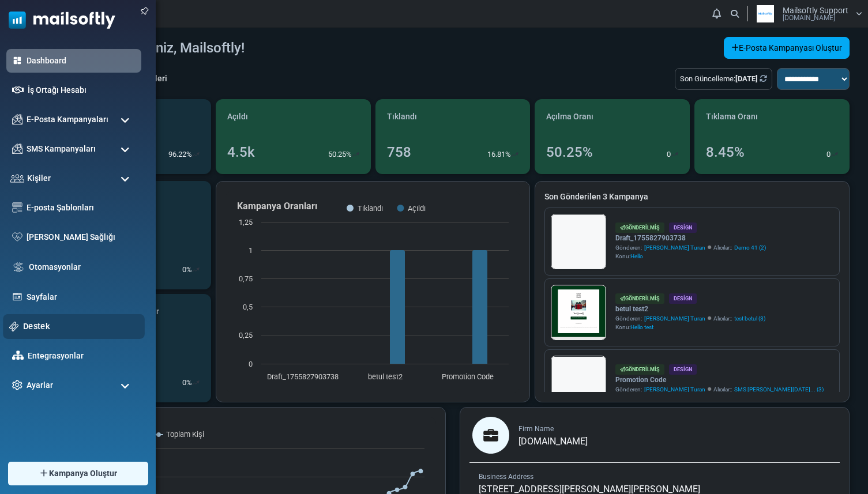 This screenshot has height=494, width=868. What do you see at coordinates (723, 79) in the screenshot?
I see `div: Son Güncelleme:` at bounding box center [723, 79].